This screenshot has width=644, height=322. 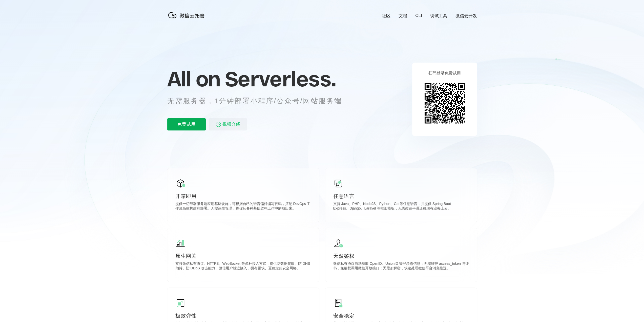 I want to click on p: 提供一切部署服务端应用基础设施，可根据自己的语言偏好编写代码，搭配 DevOps 工作流高效构建和部署。无需运维管理，将你从各种基础架构工作中解放出来。, so click(x=243, y=206).